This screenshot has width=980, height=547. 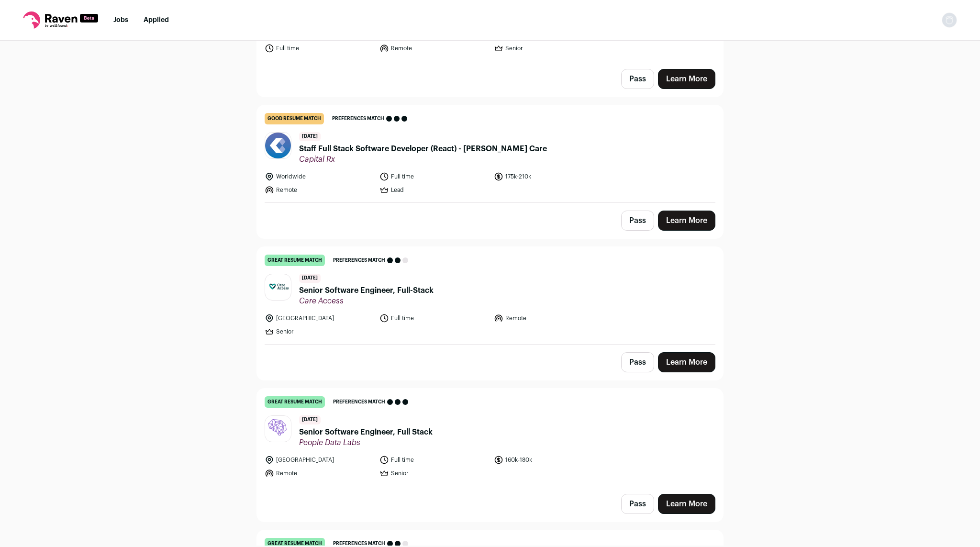 What do you see at coordinates (319, 176) in the screenshot?
I see `li: Worldwide` at bounding box center [319, 176].